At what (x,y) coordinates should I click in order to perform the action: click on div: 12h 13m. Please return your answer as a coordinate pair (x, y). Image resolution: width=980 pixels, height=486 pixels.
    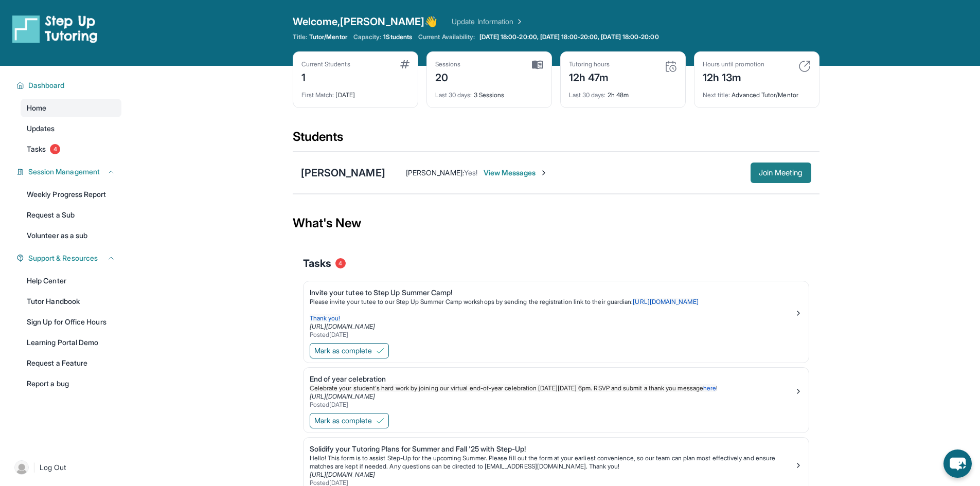
    Looking at the image, I should click on (733, 76).